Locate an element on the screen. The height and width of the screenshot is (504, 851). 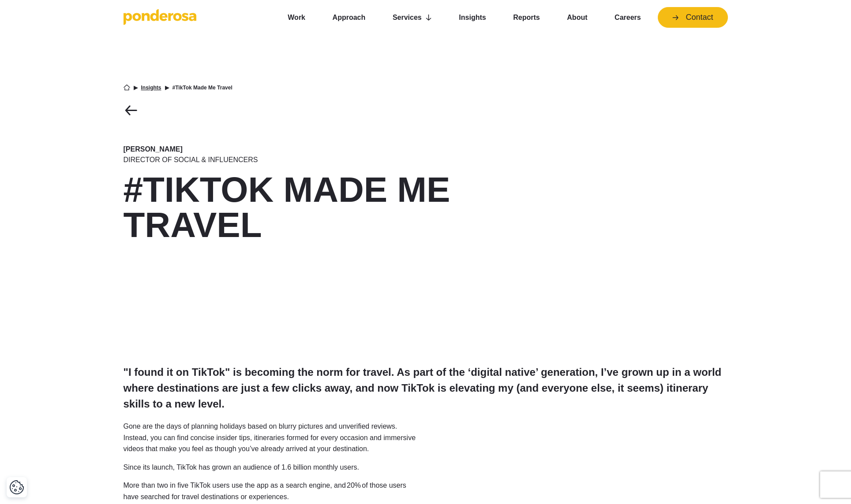
a: Back to Insights is located at coordinates (131, 110).